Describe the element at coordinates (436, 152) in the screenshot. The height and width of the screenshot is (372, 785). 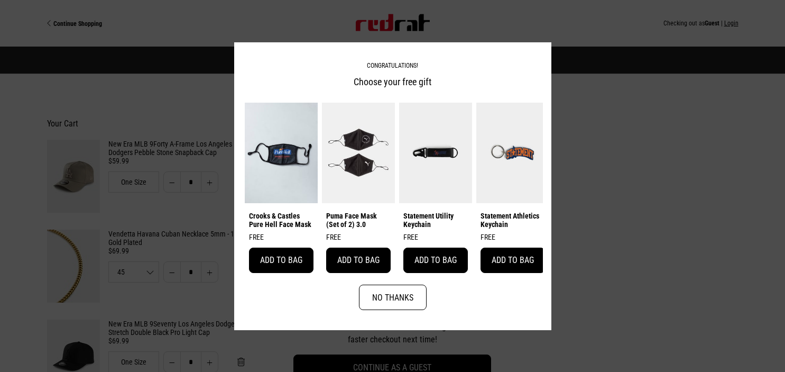
I see `img: Statement Utility Keychain` at that location.